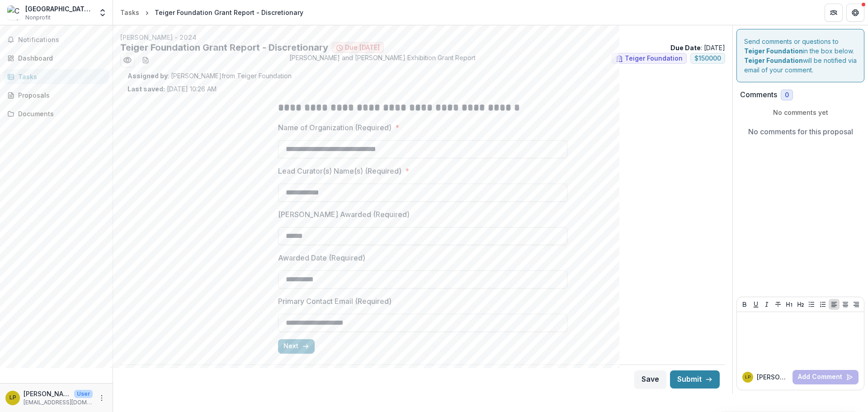 The width and height of the screenshot is (868, 412). What do you see at coordinates (147, 76) in the screenshot?
I see `strong: Assigned by` at bounding box center [147, 76].